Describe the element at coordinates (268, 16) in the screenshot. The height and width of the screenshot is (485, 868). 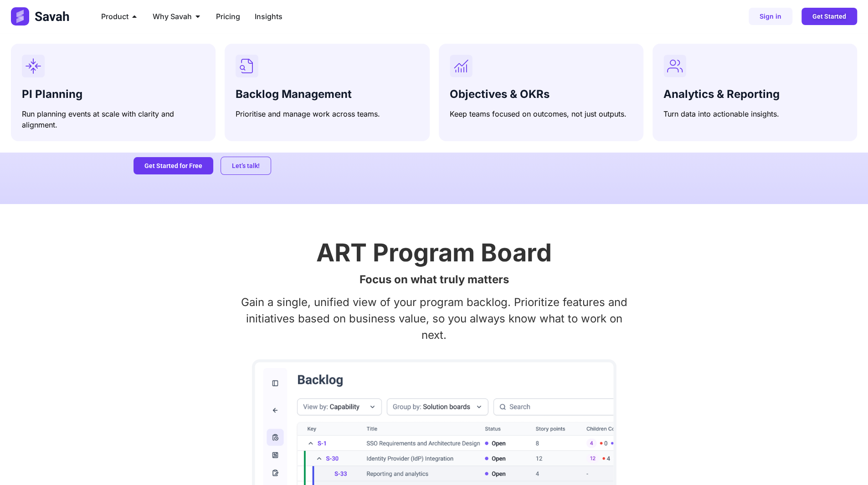
I see `a: Insights` at that location.